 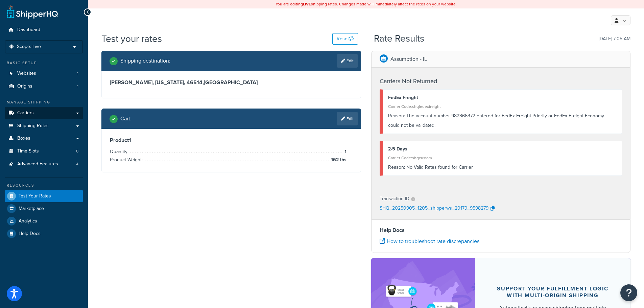 I want to click on button: Open Resource Center, so click(x=629, y=293).